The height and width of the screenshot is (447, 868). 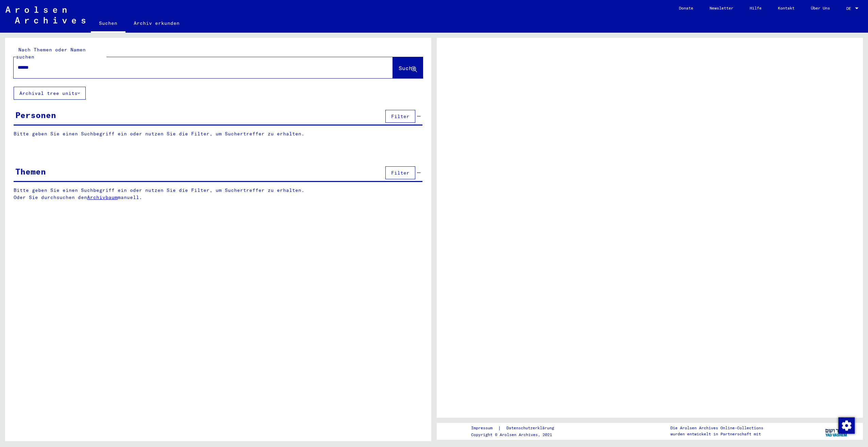 I want to click on p: Copyright © Arolsen Archives, 2021, so click(x=517, y=434).